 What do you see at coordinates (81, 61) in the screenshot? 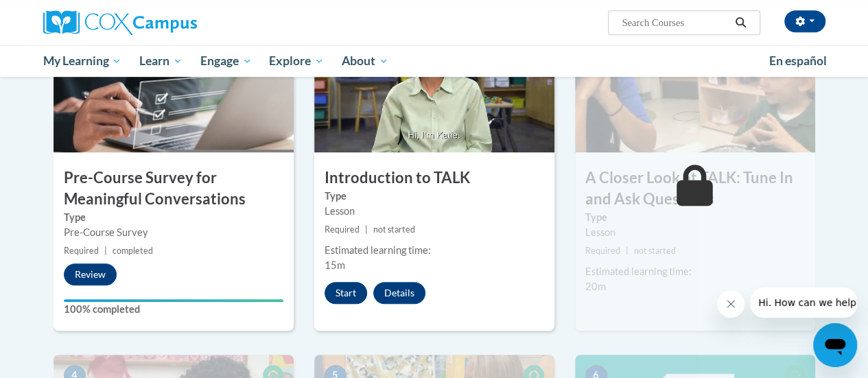
I see `span: My Learning` at bounding box center [81, 61].